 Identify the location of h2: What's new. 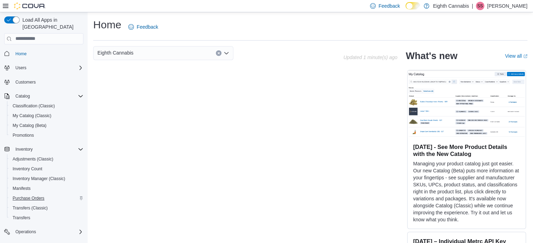
(431, 56).